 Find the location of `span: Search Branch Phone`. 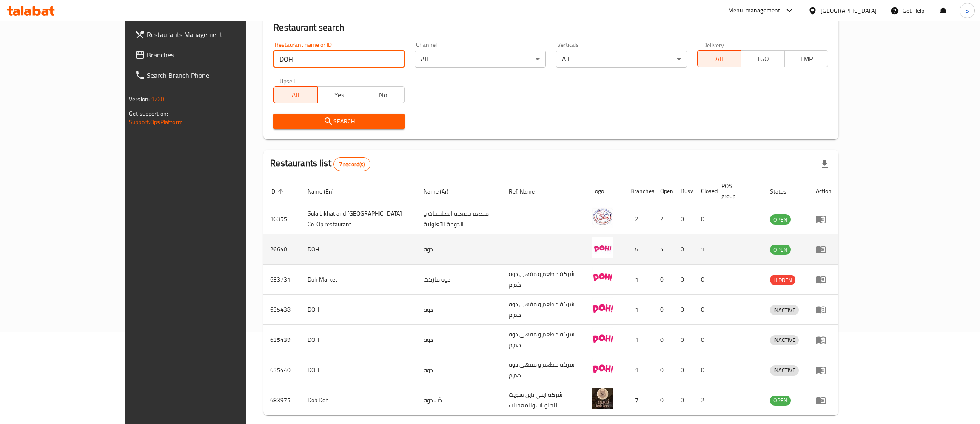

span: Search Branch Phone is located at coordinates (214, 76).